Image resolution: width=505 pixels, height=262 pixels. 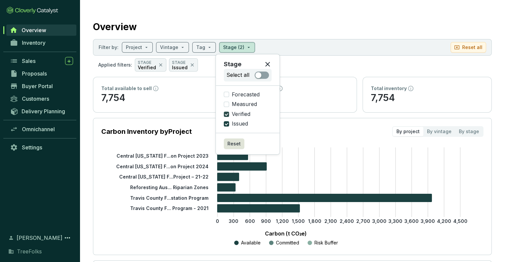 What do you see at coordinates (41, 86) in the screenshot?
I see `a: Buyer Portal` at bounding box center [41, 86].